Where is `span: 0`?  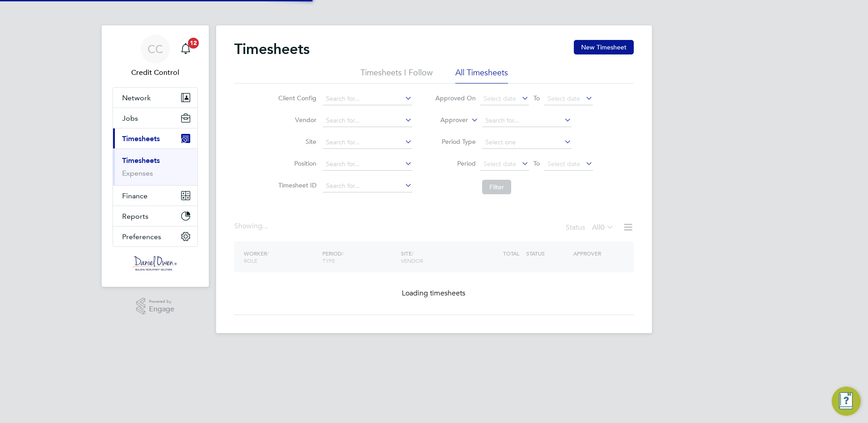
span: 0 is located at coordinates (603, 228).